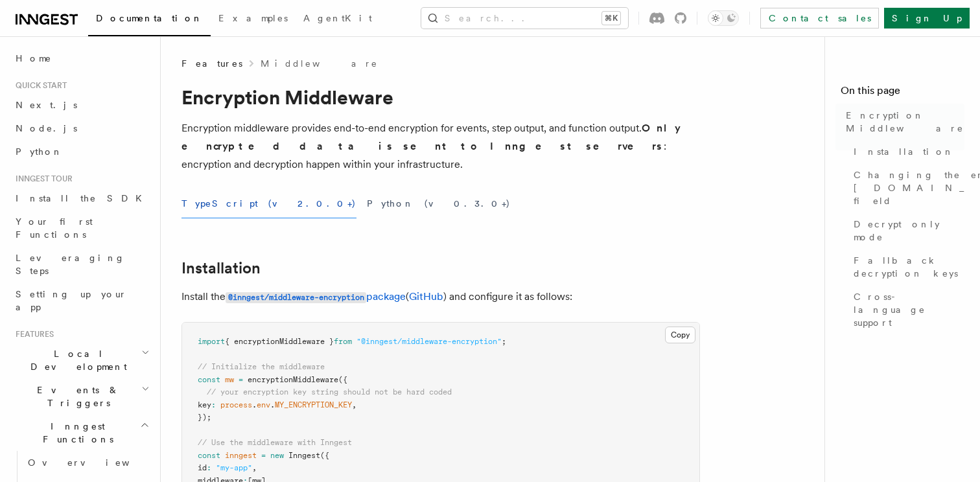 The height and width of the screenshot is (482, 980). Describe the element at coordinates (343, 341) in the screenshot. I see `span: from` at that location.